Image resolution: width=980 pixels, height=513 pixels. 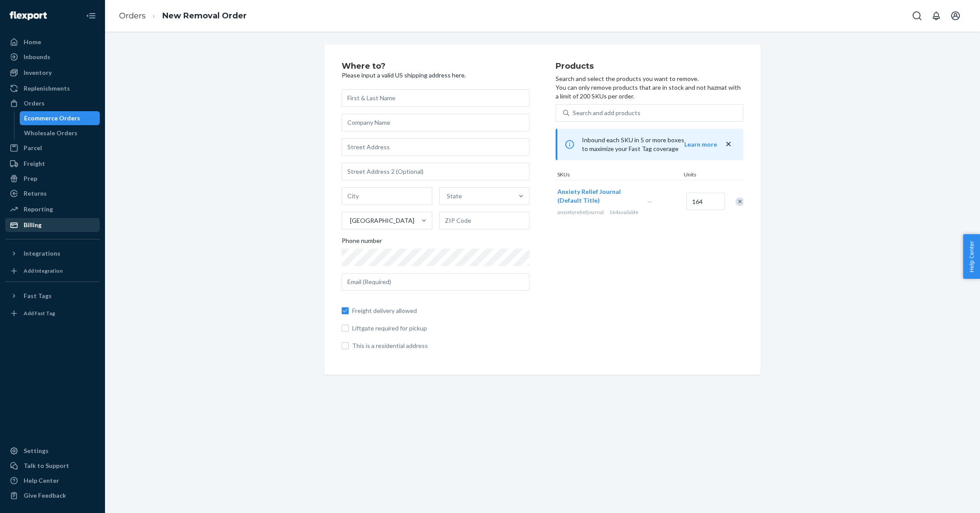 What do you see at coordinates (624, 211) in the screenshot?
I see `span: 164 available` at bounding box center [624, 211].